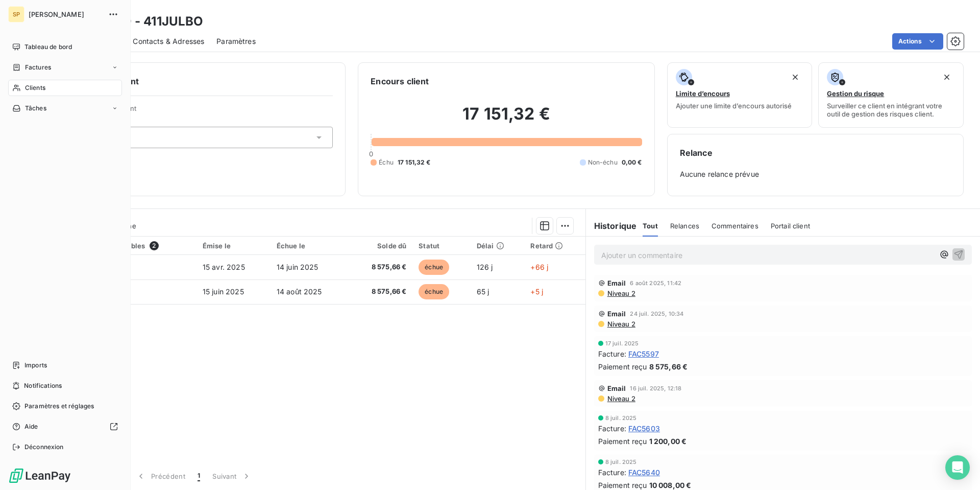 Image resolution: width=980 pixels, height=490 pixels. Describe the element at coordinates (146, 22) in the screenshot. I see `h3: JULBO - 411JULBO` at that location.